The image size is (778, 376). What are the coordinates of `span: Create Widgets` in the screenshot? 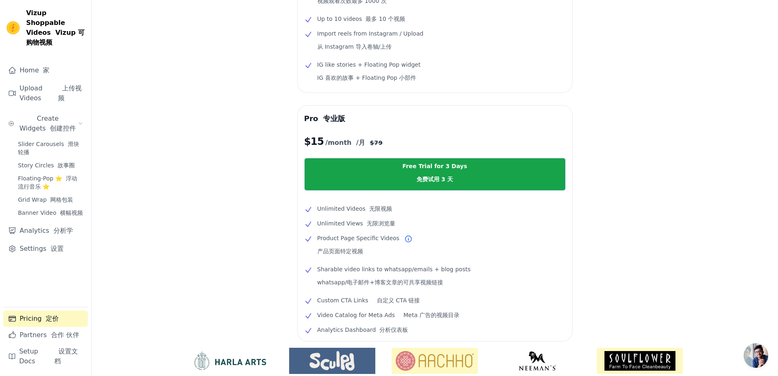 It's located at (48, 123).